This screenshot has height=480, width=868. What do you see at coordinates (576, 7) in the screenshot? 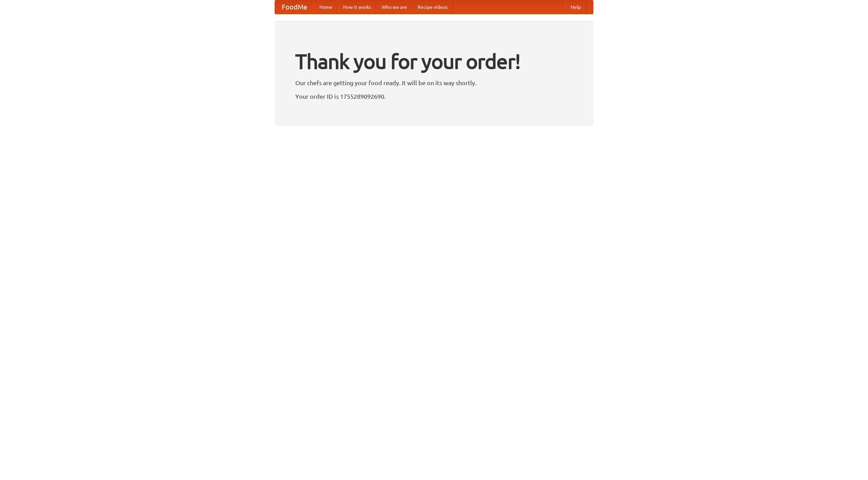
I see `a: Help` at bounding box center [576, 7].